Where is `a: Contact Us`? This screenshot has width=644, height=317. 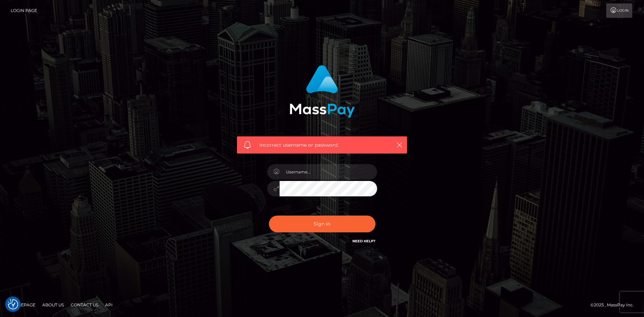 a: Contact Us is located at coordinates (85, 305).